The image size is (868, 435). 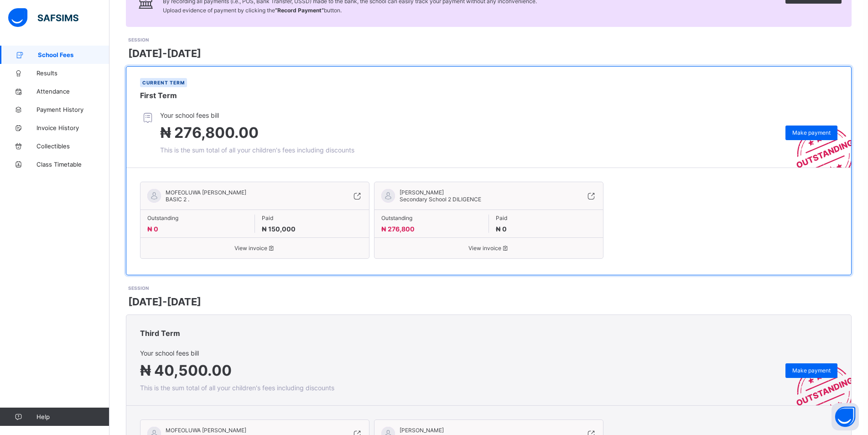 What do you see at coordinates (160, 333) in the screenshot?
I see `span: Third Term` at bounding box center [160, 333].